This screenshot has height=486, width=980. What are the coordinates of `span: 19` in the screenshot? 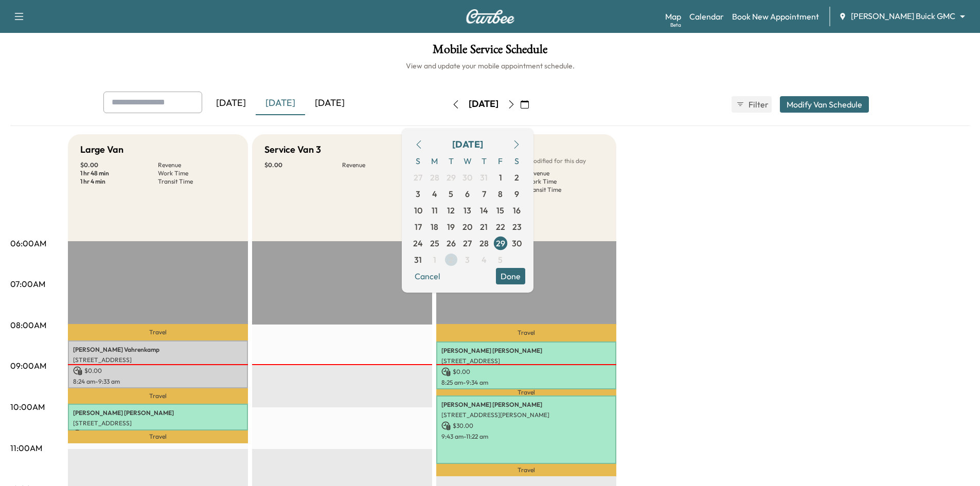 It's located at (451, 227).